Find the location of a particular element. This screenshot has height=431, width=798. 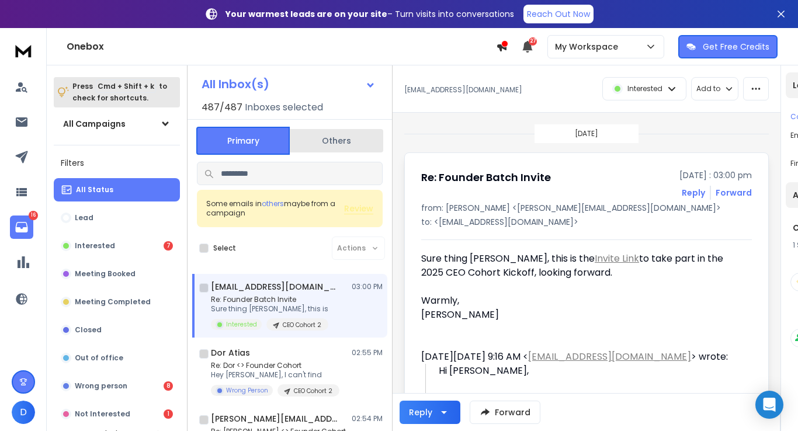

p: Add to is located at coordinates (708, 89).